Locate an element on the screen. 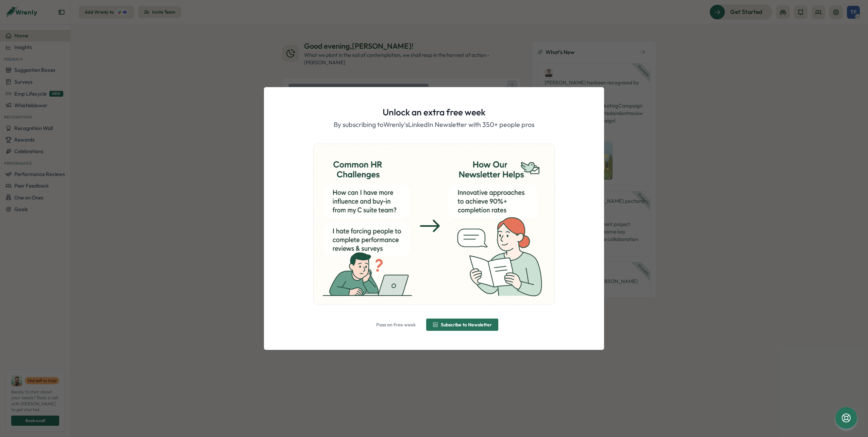 The height and width of the screenshot is (437, 868). button: Subscribe to Newsletter is located at coordinates (462, 325).